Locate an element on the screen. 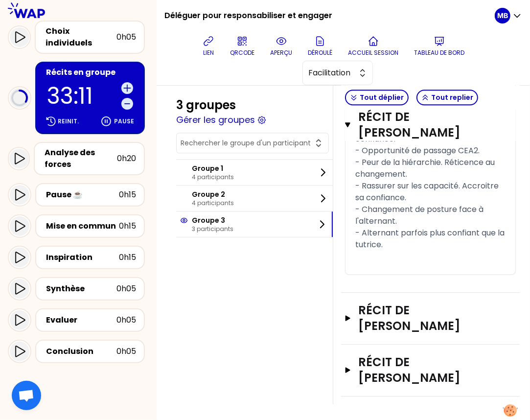 Image resolution: width=530 pixels, height=420 pixels. div: Evaluer is located at coordinates (81, 320).